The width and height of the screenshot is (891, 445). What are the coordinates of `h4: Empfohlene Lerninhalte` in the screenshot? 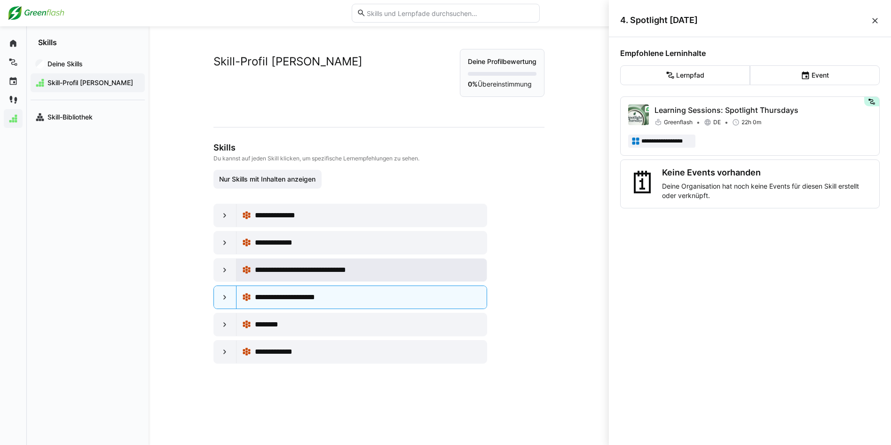 It's located at (750, 53).